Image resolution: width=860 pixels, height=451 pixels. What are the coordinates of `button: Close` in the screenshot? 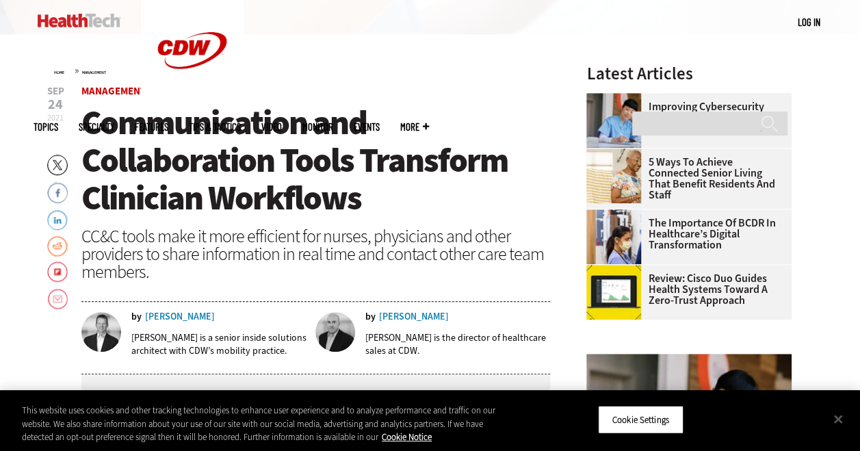 It's located at (838, 419).